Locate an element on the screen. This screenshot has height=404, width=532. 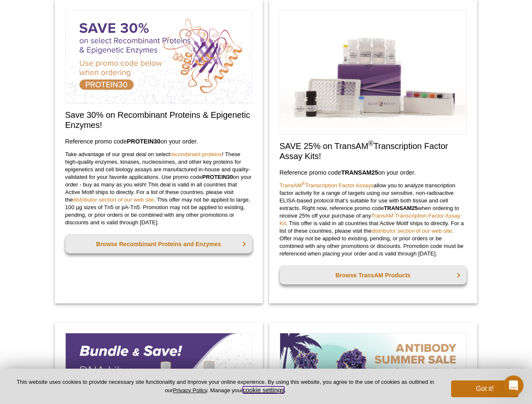
h2: Save 30% on Recombinant Proteins & Epigenetic Enzymes! is located at coordinates (159, 120).